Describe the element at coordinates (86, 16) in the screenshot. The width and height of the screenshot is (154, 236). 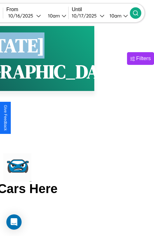
I see `div: 10 / 17 / 2025` at that location.